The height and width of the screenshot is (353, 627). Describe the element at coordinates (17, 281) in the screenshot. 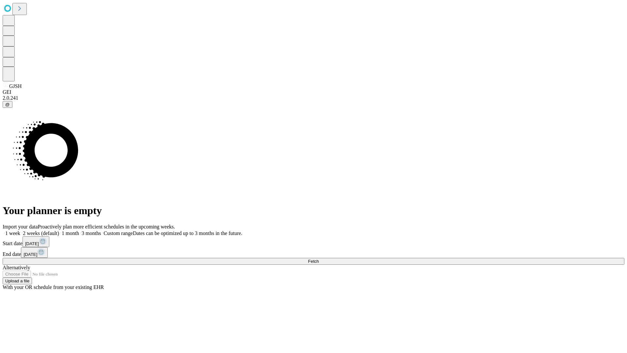

I see `button: Upload a file` at that location.